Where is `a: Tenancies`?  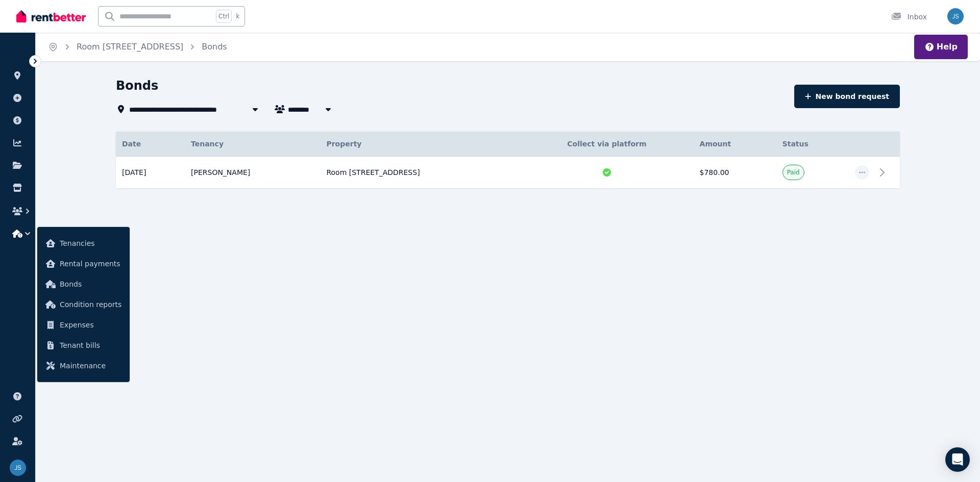
a: Tenancies is located at coordinates (83, 244).